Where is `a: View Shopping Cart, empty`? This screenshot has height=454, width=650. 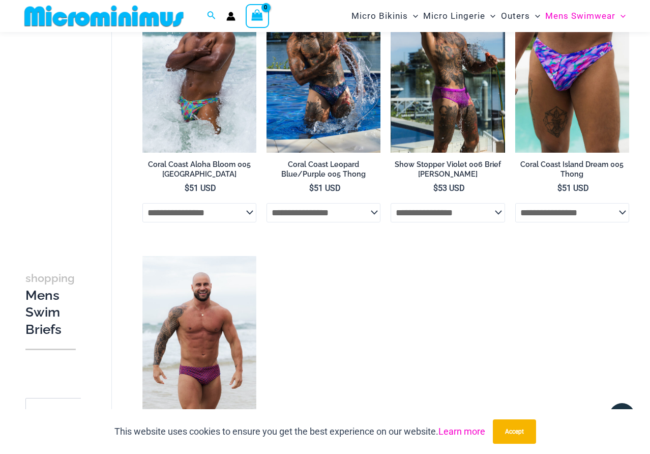
a: View Shopping Cart, empty is located at coordinates (257, 16).